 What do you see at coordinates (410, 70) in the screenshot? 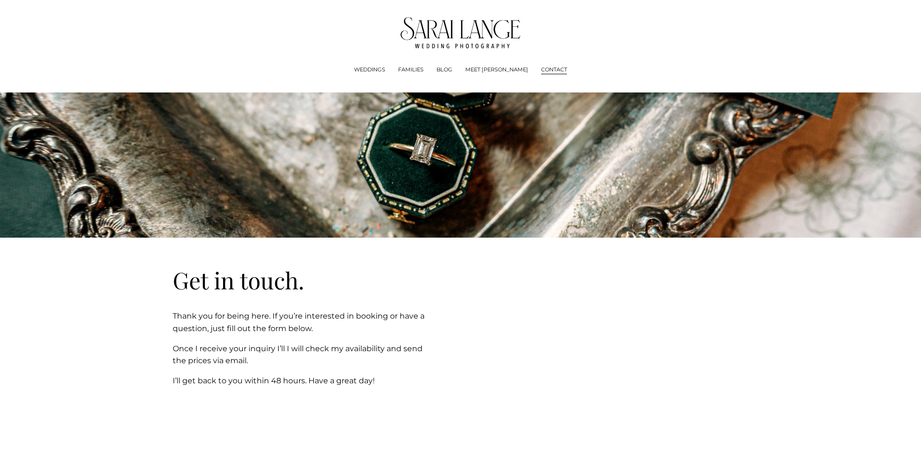
I see `a: FAMILIES` at bounding box center [410, 70].